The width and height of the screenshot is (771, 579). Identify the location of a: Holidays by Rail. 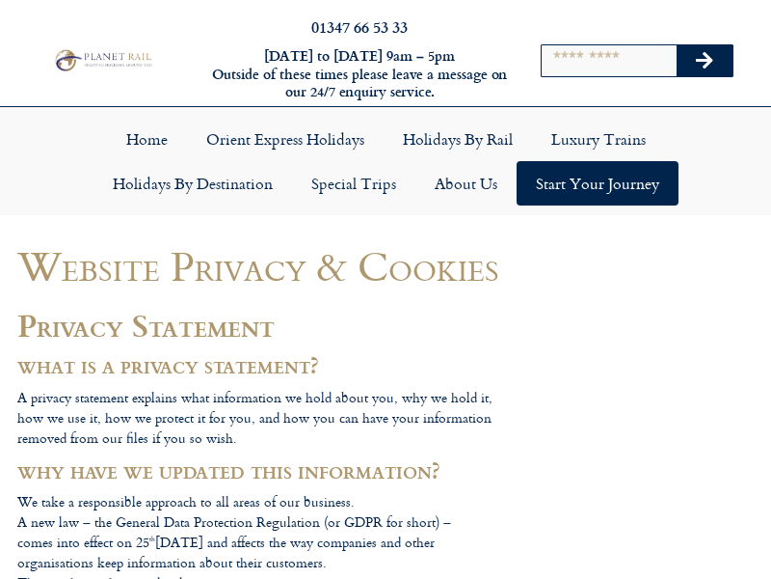
(458, 139).